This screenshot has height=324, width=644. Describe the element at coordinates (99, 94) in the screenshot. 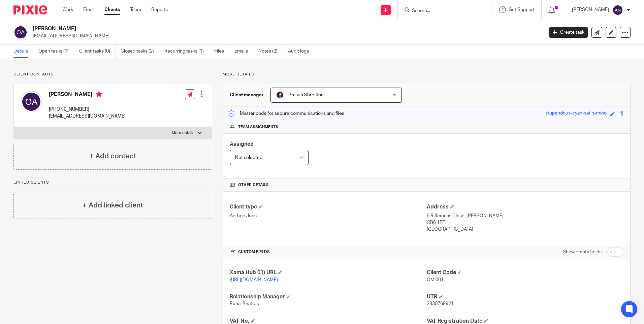

I see `i: Primary` at that location.